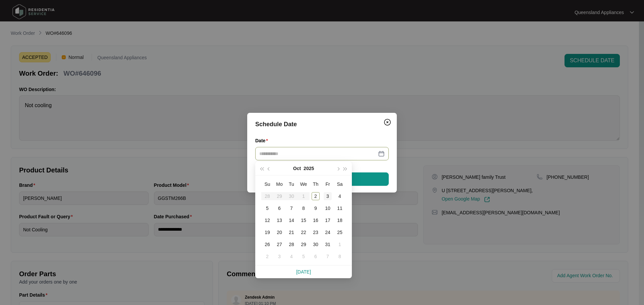 This screenshot has width=644, height=305. What do you see at coordinates (388, 123) in the screenshot?
I see `img: closeCircle` at bounding box center [388, 123].